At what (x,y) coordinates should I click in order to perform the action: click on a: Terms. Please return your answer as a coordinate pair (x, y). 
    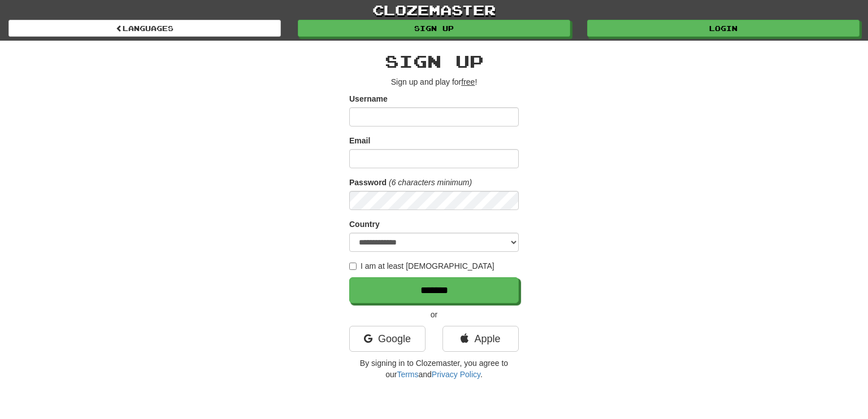
    Looking at the image, I should click on (408, 374).